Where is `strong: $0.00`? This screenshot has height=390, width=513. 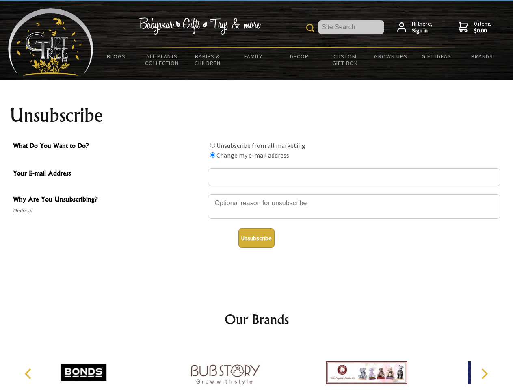 strong: $0.00 is located at coordinates (483, 31).